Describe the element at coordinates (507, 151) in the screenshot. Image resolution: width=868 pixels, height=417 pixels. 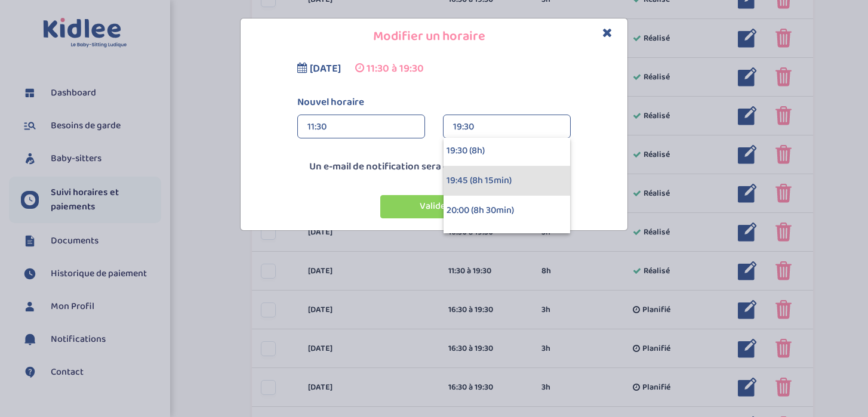
I see `div: 19:30 (8h)` at that location.